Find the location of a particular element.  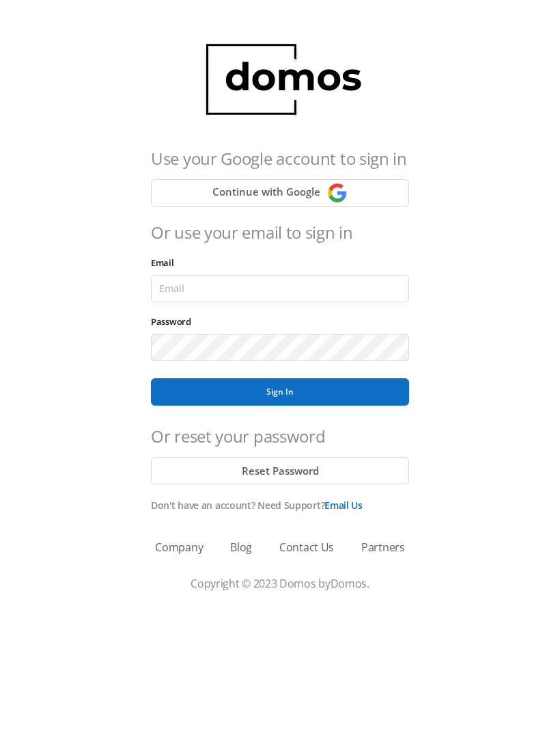

a: Domos is located at coordinates (349, 583).